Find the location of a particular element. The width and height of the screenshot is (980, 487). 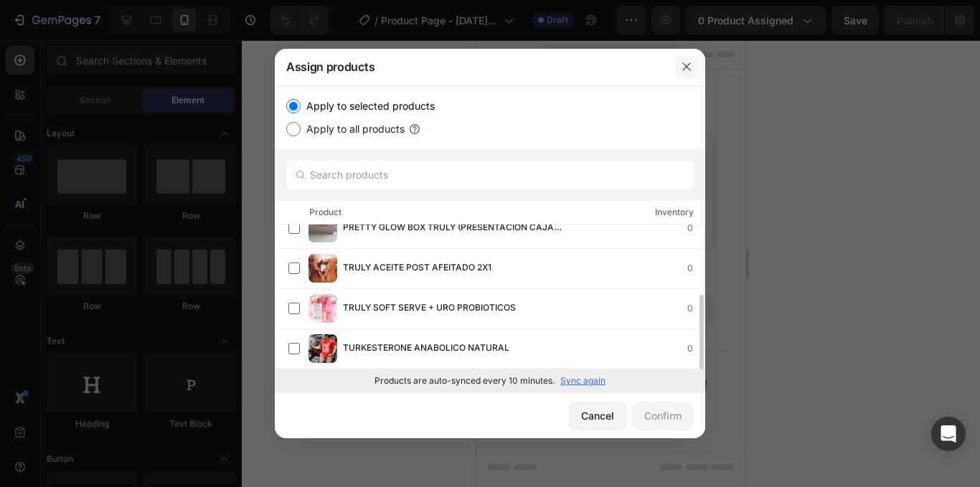

span: PRETTY GLOW BOX TRULY (PRESENTACIÓN CAJA LUXURY) is located at coordinates (468, 228).